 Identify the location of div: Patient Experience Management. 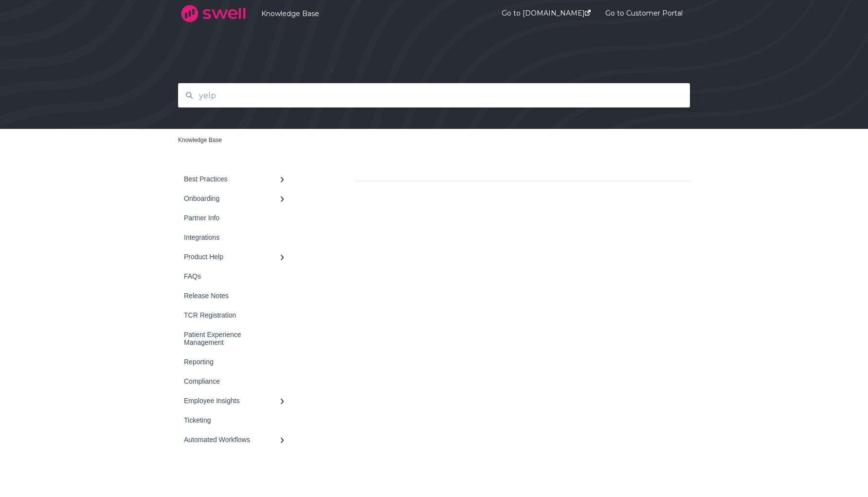
(232, 339).